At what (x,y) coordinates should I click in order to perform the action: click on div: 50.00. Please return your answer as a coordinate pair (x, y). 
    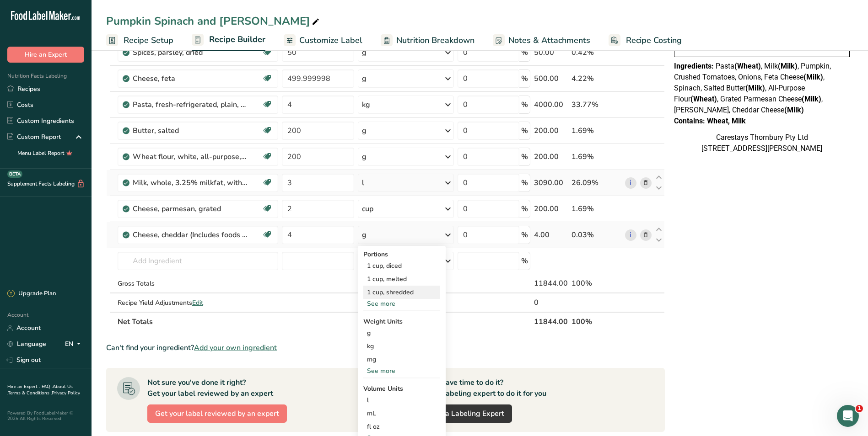
    Looking at the image, I should click on (551, 52).